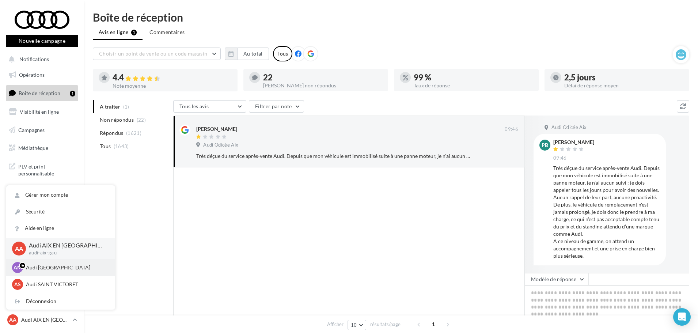  I want to click on p: audi-aix-gau, so click(66, 253).